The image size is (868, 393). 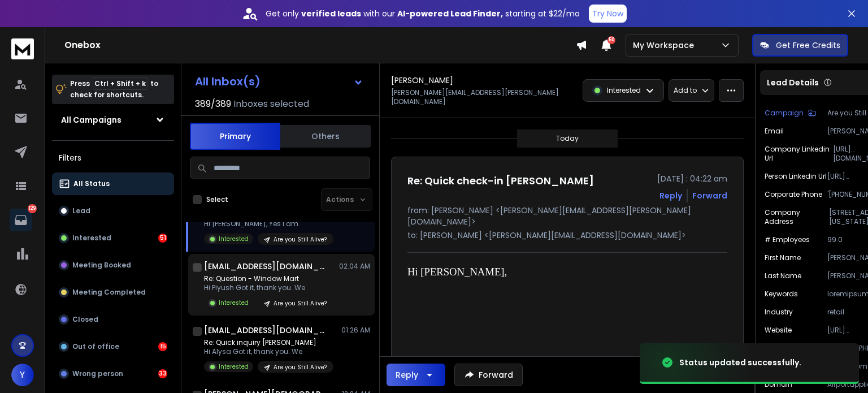 What do you see at coordinates (217, 200) in the screenshot?
I see `label: Select` at bounding box center [217, 200].